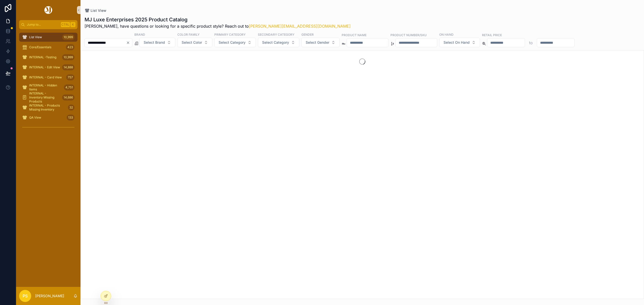 The height and width of the screenshot is (305, 644). I want to click on label: Secondary Category, so click(276, 35).